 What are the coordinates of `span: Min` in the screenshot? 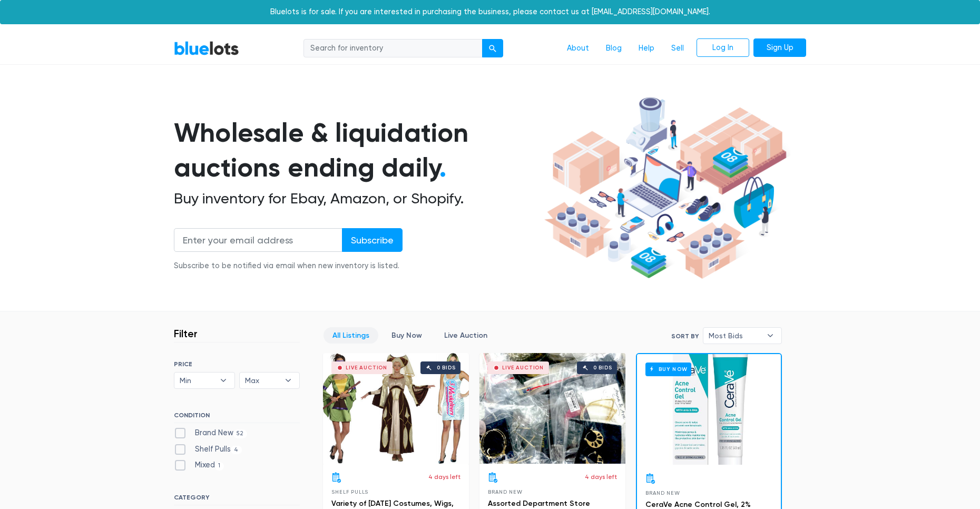 It's located at (197, 381).